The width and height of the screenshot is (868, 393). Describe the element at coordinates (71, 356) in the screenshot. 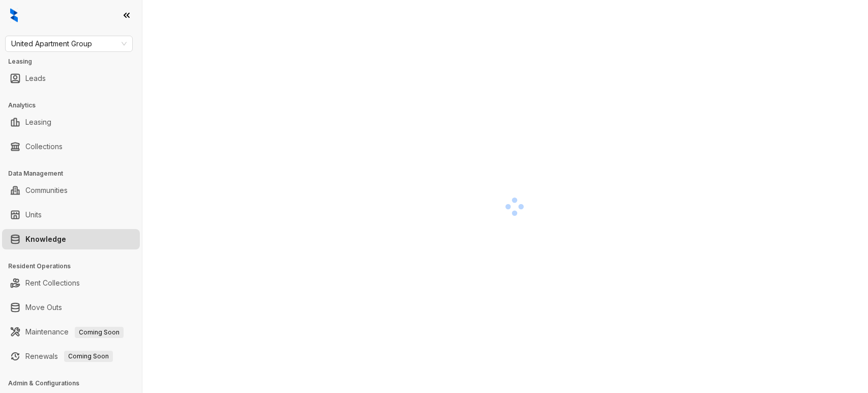

I see `li: Renewals` at that location.